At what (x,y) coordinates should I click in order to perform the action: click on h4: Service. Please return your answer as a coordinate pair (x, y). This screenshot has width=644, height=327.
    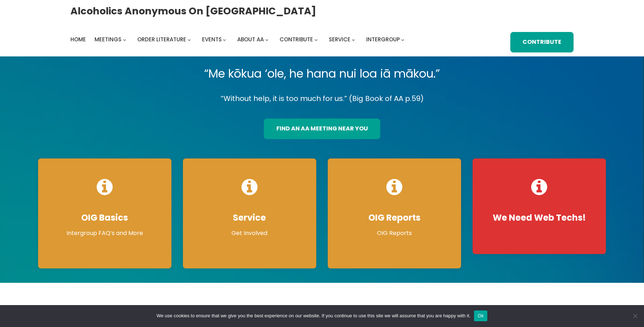
    Looking at the image, I should click on (250, 218).